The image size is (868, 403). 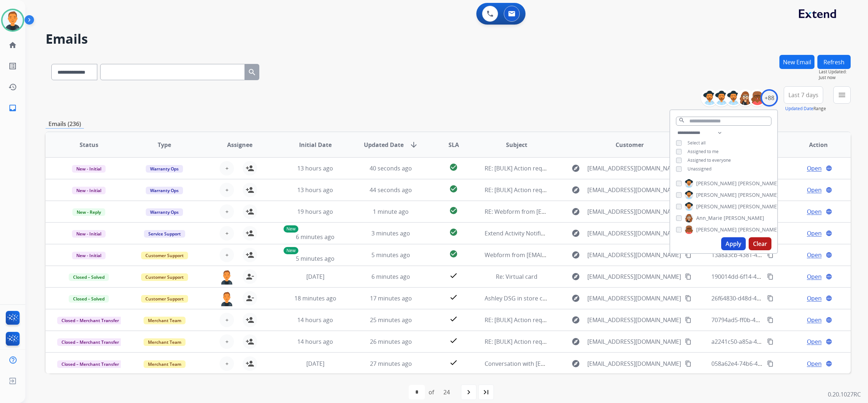 I want to click on span: Updated Date, so click(x=383, y=145).